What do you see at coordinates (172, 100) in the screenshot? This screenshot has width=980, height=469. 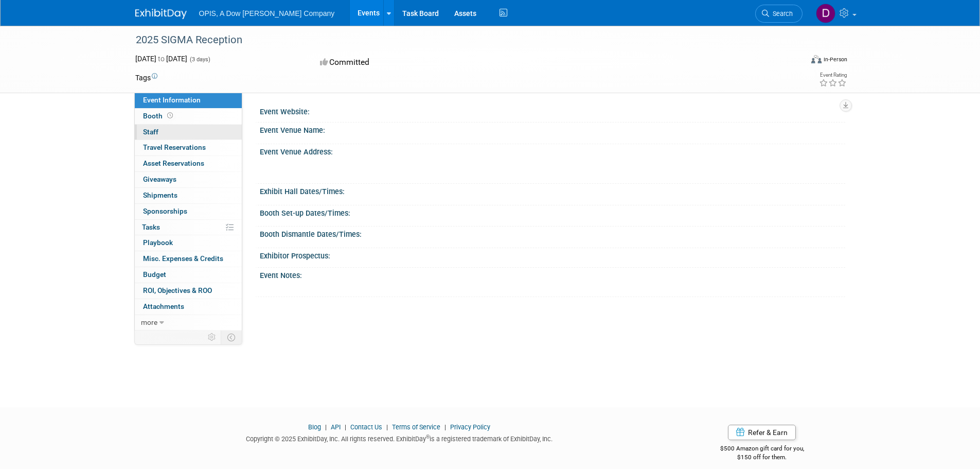 I see `span: Event Information` at bounding box center [172, 100].